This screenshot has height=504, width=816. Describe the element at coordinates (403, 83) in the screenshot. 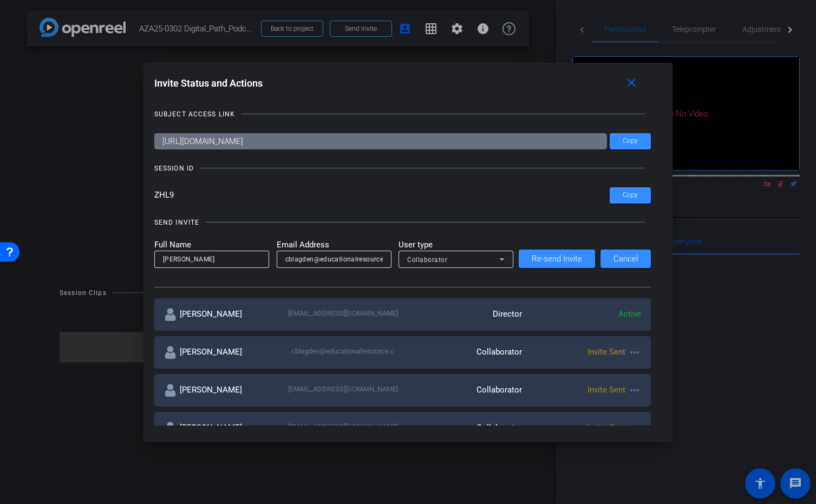

I see `div: Invite Status and Actions` at that location.